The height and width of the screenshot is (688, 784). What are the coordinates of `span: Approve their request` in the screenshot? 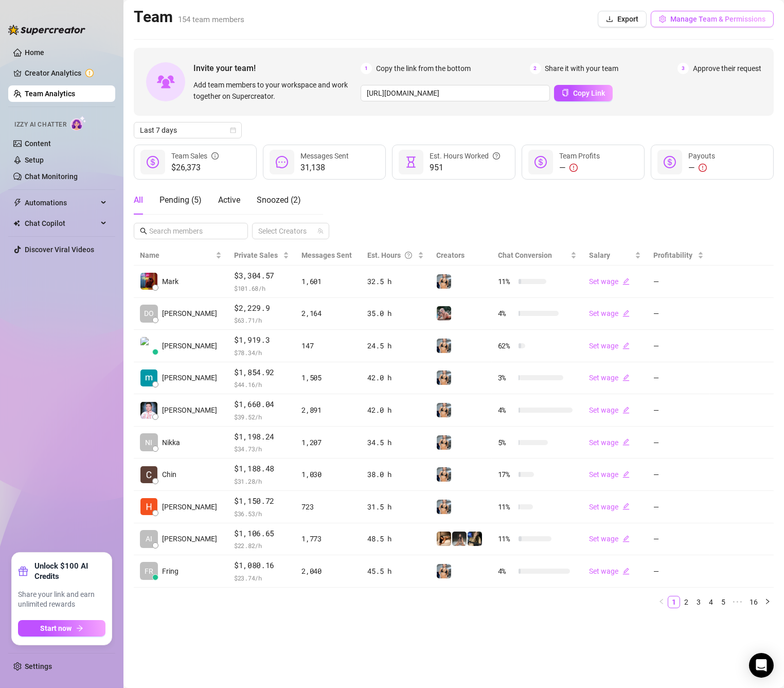 It's located at (727, 68).